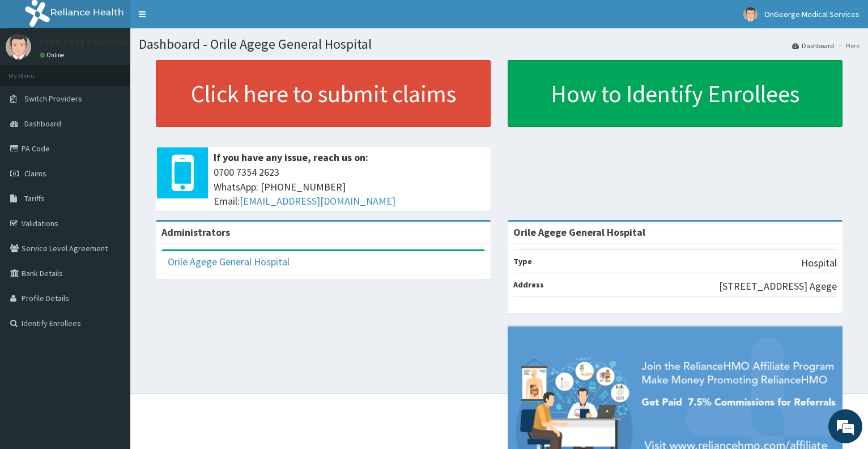 The width and height of the screenshot is (868, 449). I want to click on b: Type, so click(522, 261).